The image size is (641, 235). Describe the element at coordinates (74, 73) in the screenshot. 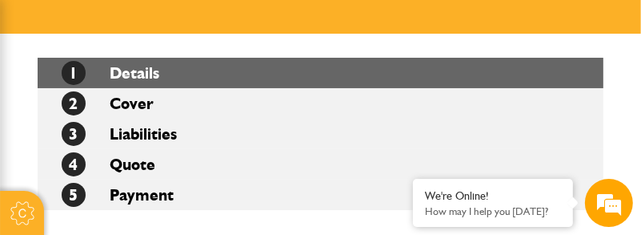

I see `span: 1` at that location.